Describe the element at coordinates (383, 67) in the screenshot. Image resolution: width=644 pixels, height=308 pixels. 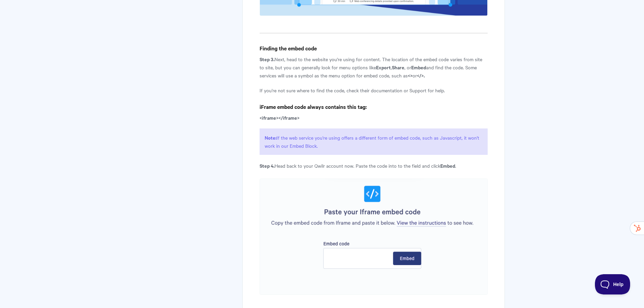
I see `strong: Export` at that location.